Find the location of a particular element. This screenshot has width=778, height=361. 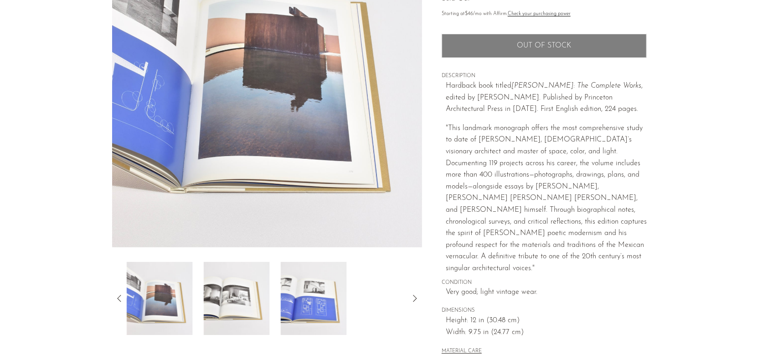

span: DIMENSIONS is located at coordinates (544, 310).